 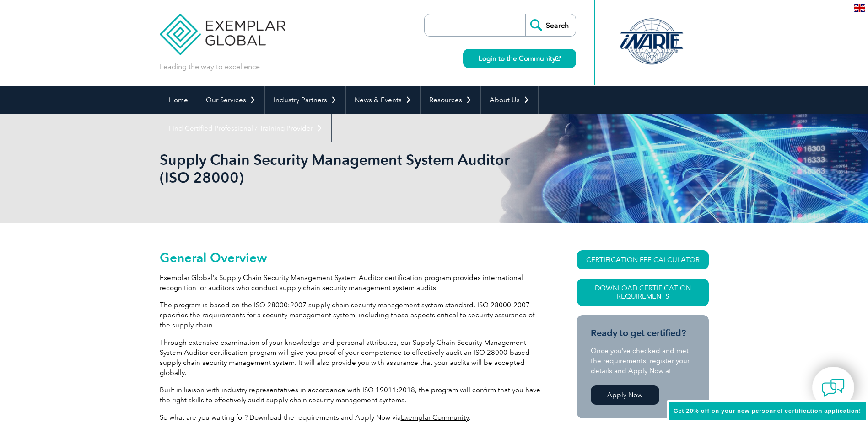 I want to click on a: Apply Now, so click(x=625, y=395).